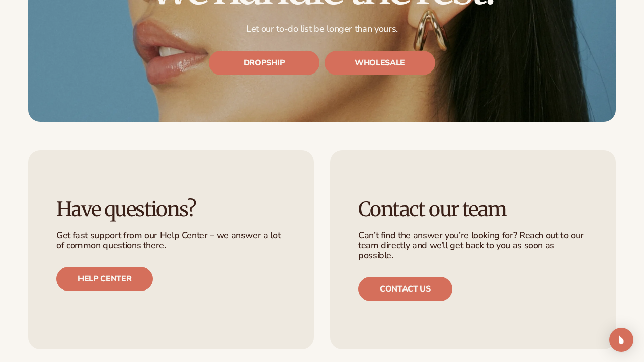 This screenshot has height=362, width=644. I want to click on p: Can’t find the answer you’re looking for? Reach out to our team directly and we’ll get back to yo..., so click(473, 245).